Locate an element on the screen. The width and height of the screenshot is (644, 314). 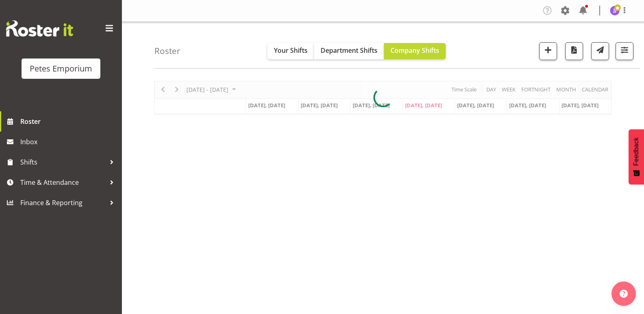
button: Feedback - Show survey is located at coordinates (636, 157).